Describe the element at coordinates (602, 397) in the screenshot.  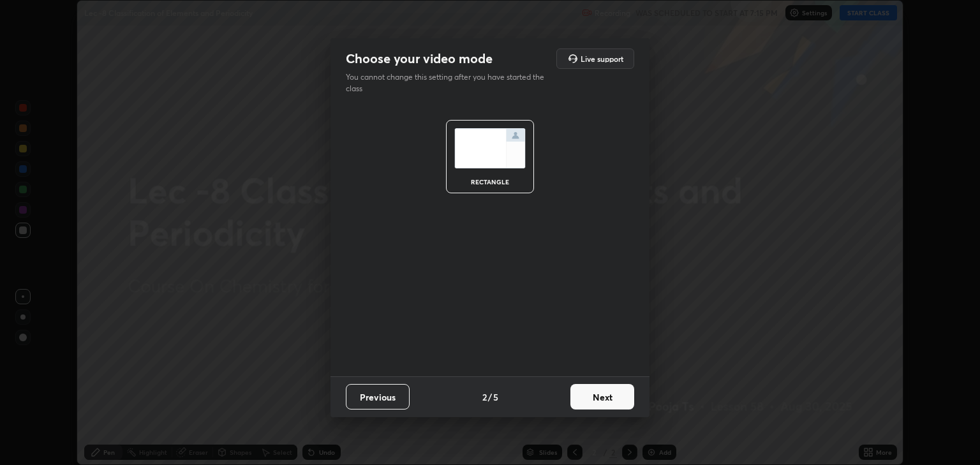
I see `button: Next` at that location.